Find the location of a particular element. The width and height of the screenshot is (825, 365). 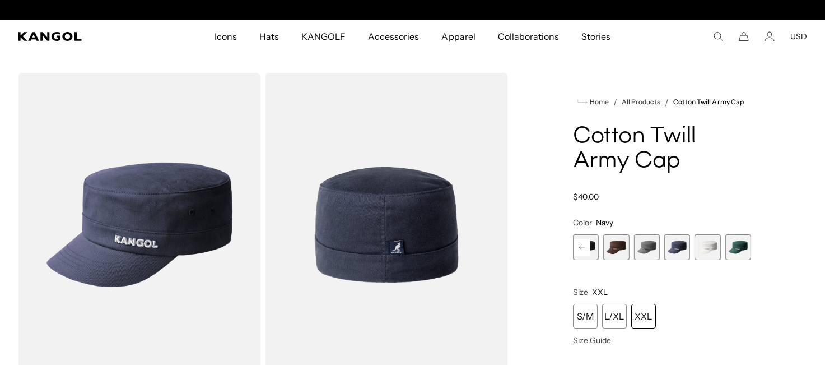

div: Announcement is located at coordinates (413, 10).